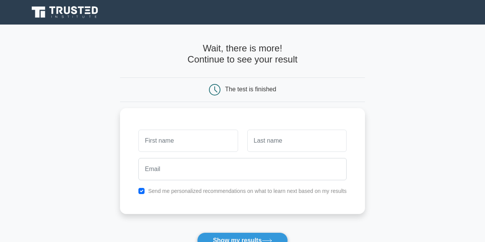 The image size is (485, 242). What do you see at coordinates (188, 141) in the screenshot?
I see `input: First name` at bounding box center [188, 141].